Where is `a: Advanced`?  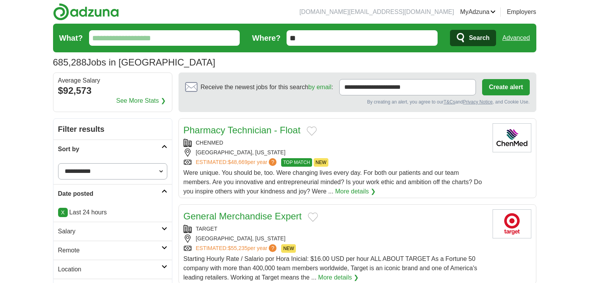 a: Advanced is located at coordinates (516, 38).